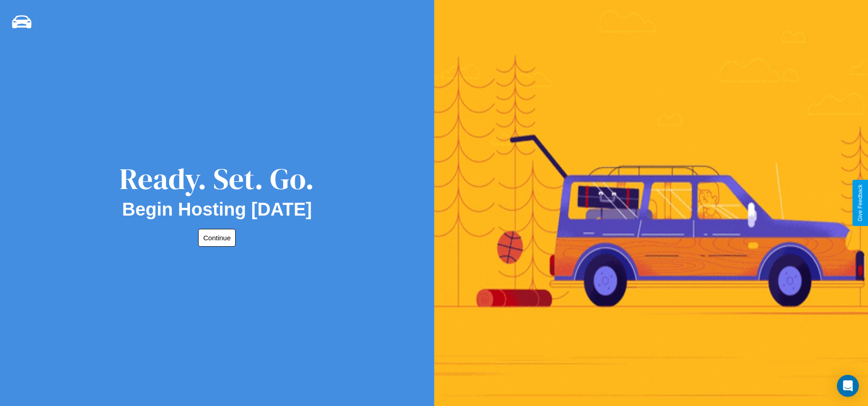 The height and width of the screenshot is (406, 868). What do you see at coordinates (217, 237) in the screenshot?
I see `button: Continue` at bounding box center [217, 237].